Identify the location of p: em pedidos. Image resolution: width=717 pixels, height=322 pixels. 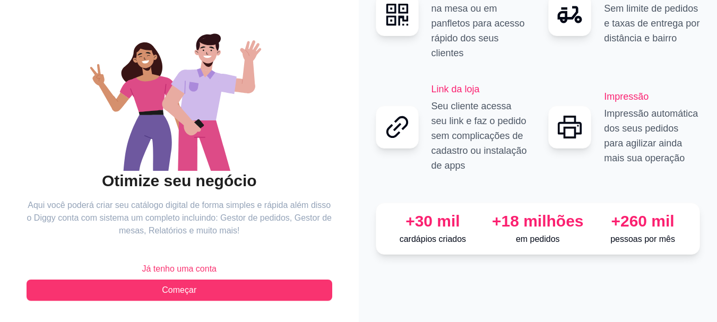
(538, 239).